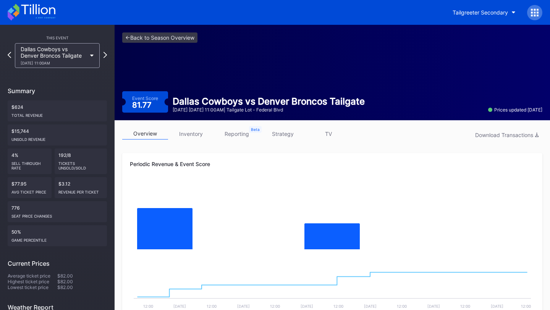 This screenshot has height=310, width=550. I want to click on div: Tickets Unsold/Sold, so click(81, 164).